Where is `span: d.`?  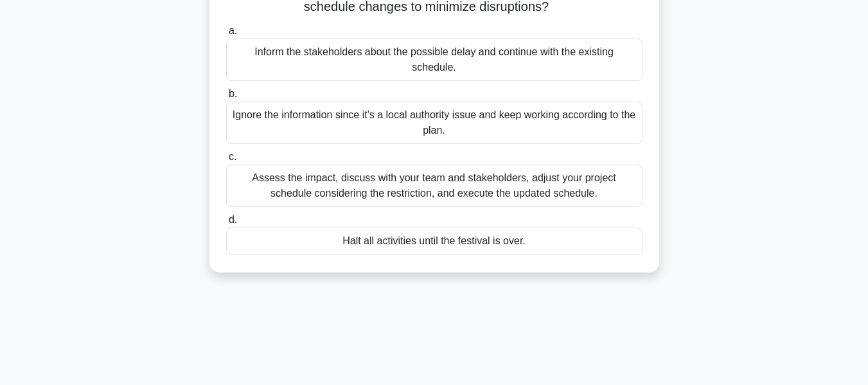 span: d. is located at coordinates (232, 219).